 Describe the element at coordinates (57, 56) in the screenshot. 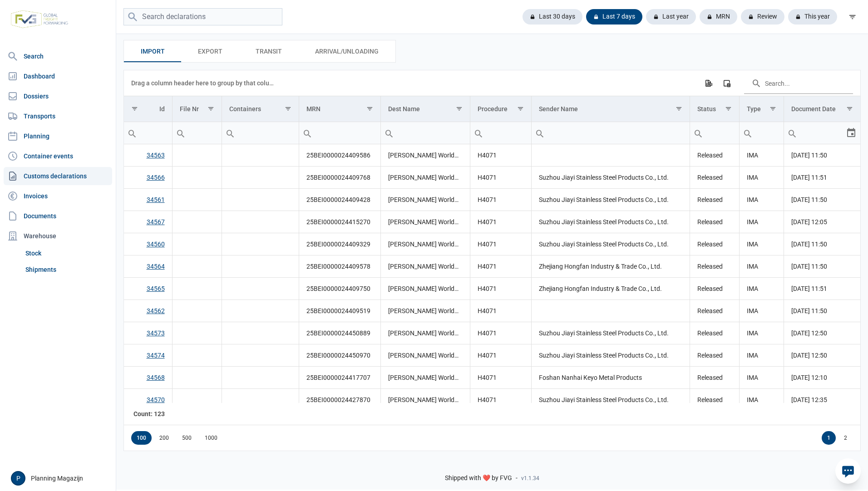

I see `a: Search` at that location.